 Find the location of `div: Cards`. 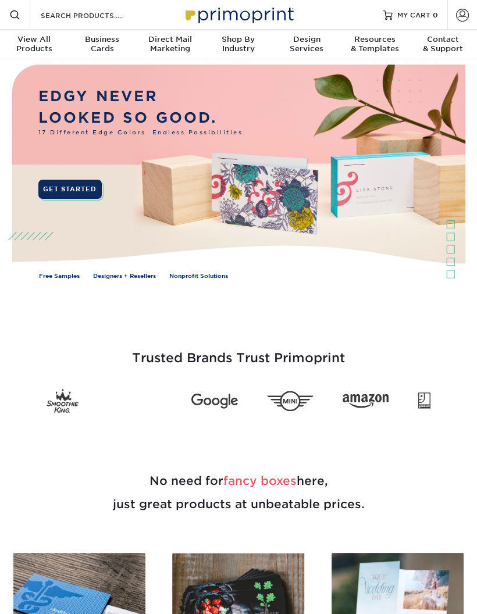

div: Cards is located at coordinates (102, 44).